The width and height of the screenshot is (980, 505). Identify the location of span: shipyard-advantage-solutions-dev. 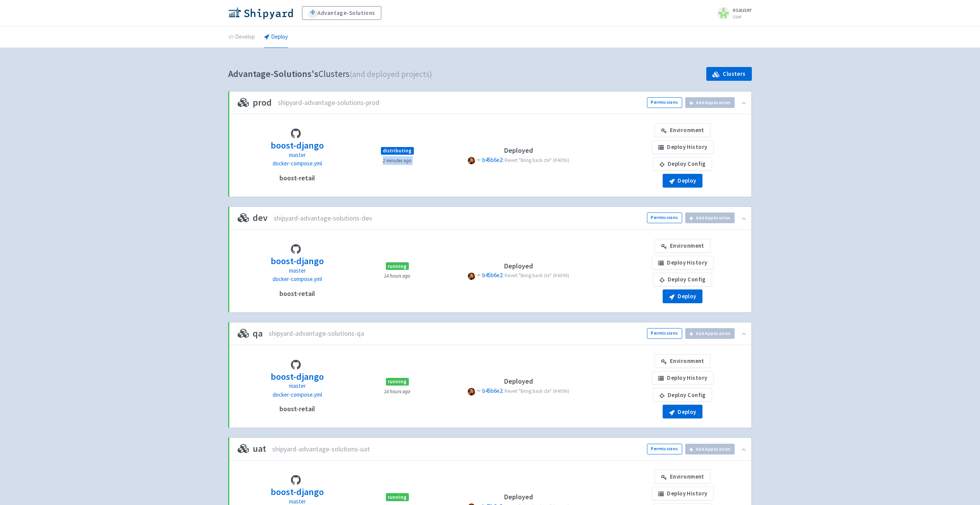
(323, 218).